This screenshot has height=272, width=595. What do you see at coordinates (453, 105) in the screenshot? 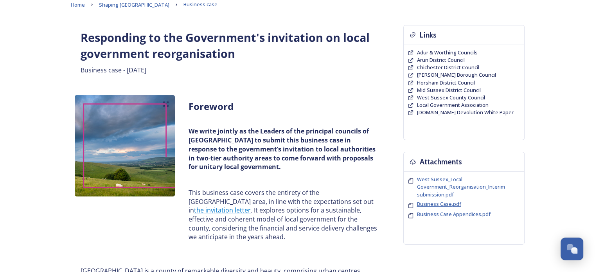
I see `span: Local Government Association` at bounding box center [453, 105].